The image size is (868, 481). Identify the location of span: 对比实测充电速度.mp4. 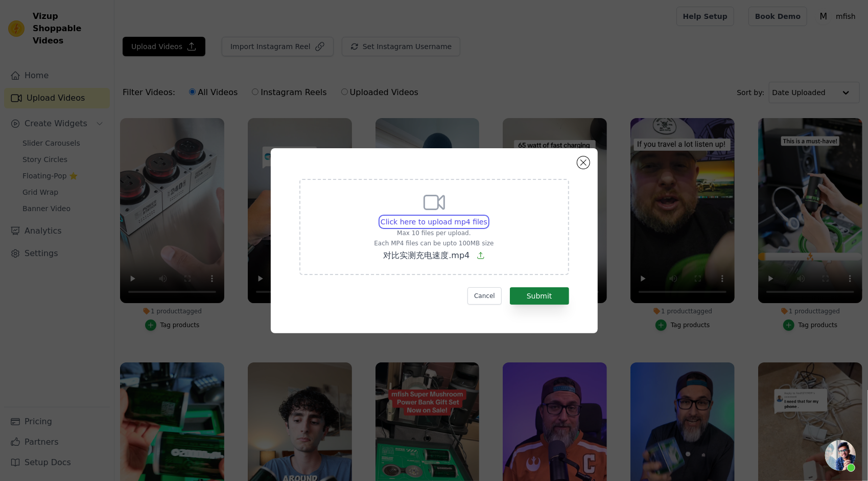
(426, 255).